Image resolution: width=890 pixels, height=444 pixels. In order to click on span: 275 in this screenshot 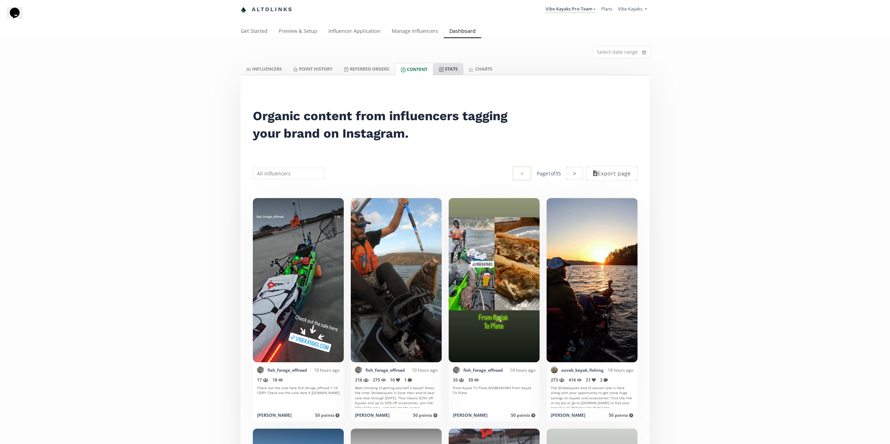, I will do `click(379, 380)`.